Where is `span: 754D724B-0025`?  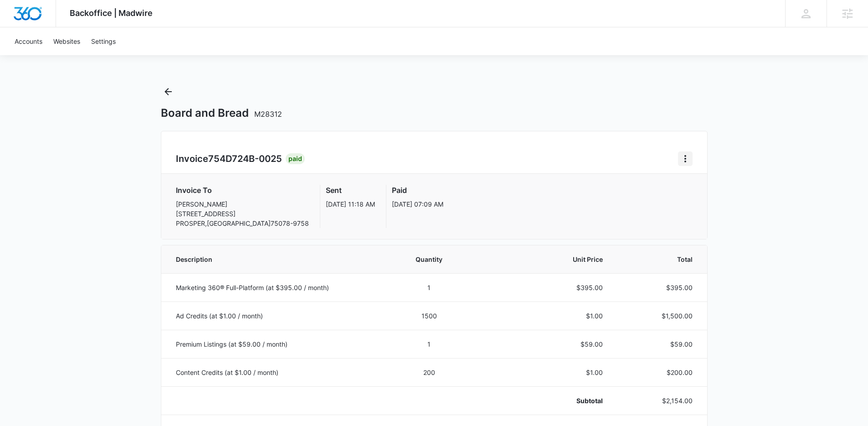 span: 754D724B-0025 is located at coordinates (245, 158).